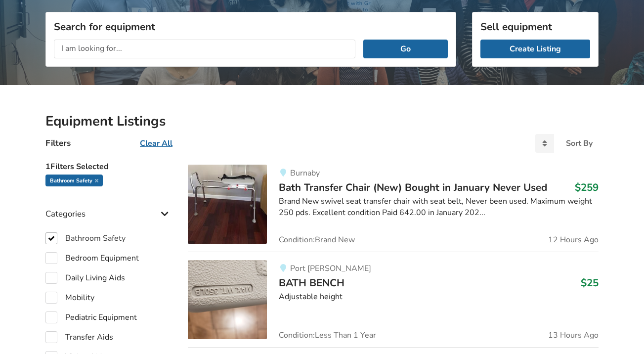  What do you see at coordinates (109, 165) in the screenshot?
I see `h5: 1 Filters Selected` at bounding box center [109, 165].